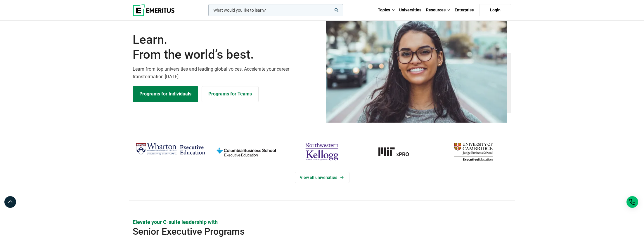 This screenshot has width=644, height=237. Describe the element at coordinates (225, 47) in the screenshot. I see `h1: Learn.` at that location.